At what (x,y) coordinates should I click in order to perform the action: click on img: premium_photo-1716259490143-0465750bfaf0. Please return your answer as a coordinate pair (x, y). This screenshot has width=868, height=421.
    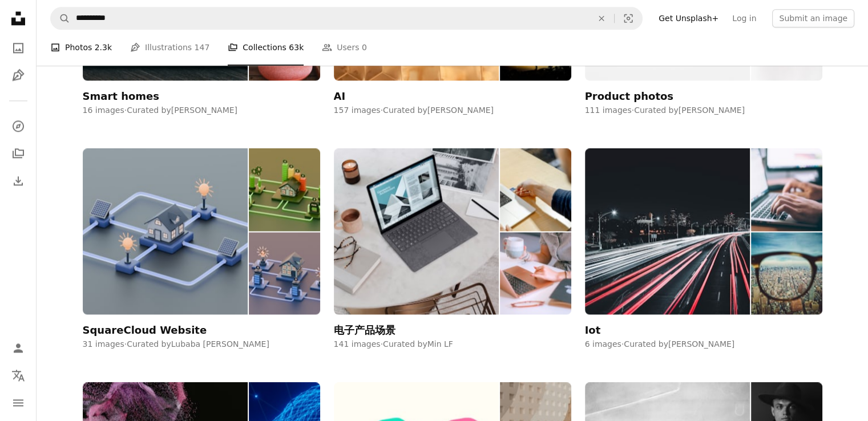
    Looking at the image, I should click on (166, 231).